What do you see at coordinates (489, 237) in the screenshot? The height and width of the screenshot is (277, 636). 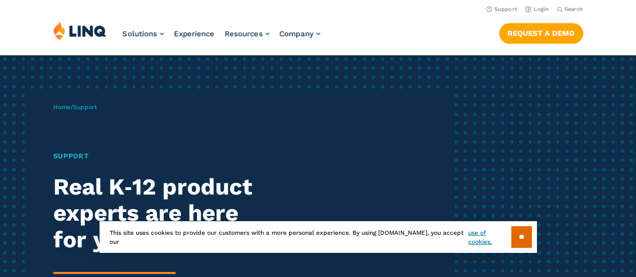 I see `a: use of cookies.` at bounding box center [489, 237].